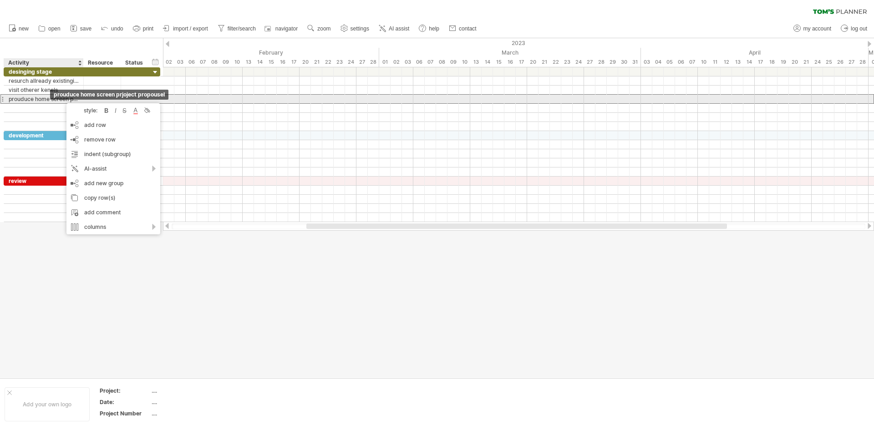 The height and width of the screenshot is (430, 874). I want to click on div: Project:, so click(125, 390).